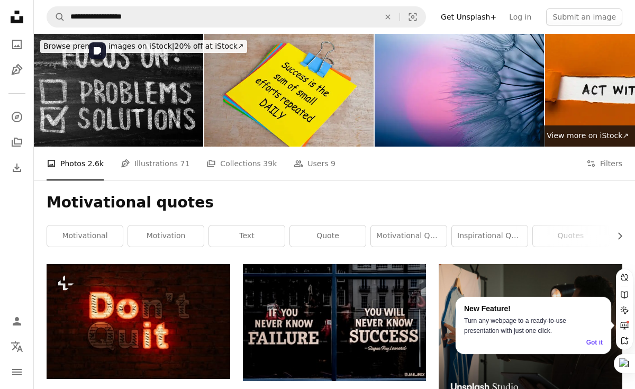  I want to click on a: Photos, so click(17, 44).